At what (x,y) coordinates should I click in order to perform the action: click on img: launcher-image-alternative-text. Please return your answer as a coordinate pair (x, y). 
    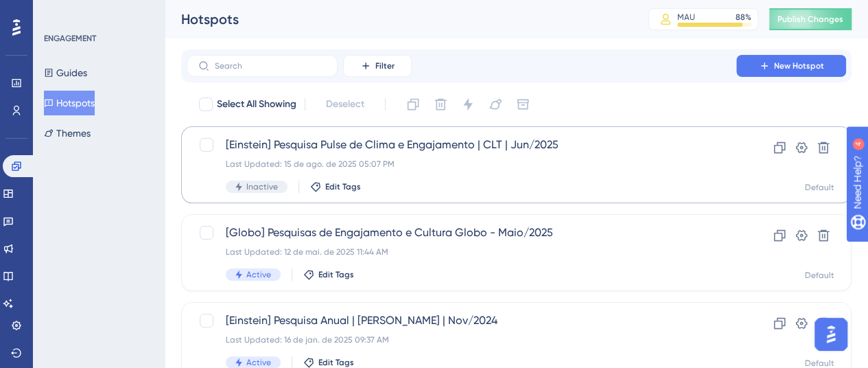
    Looking at the image, I should click on (21, 21).